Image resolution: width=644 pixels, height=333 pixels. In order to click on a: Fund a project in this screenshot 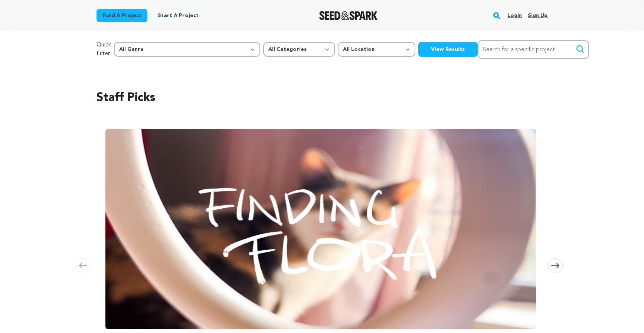, I will do `click(122, 15)`.